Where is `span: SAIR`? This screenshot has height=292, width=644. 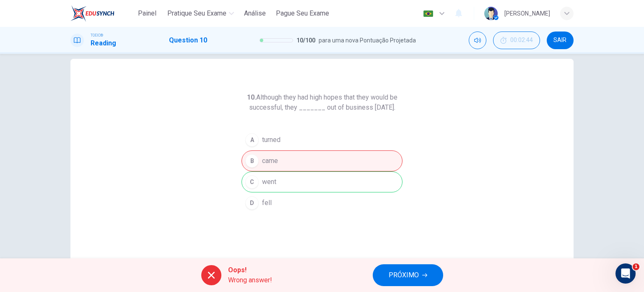
span: SAIR is located at coordinates (560, 40).